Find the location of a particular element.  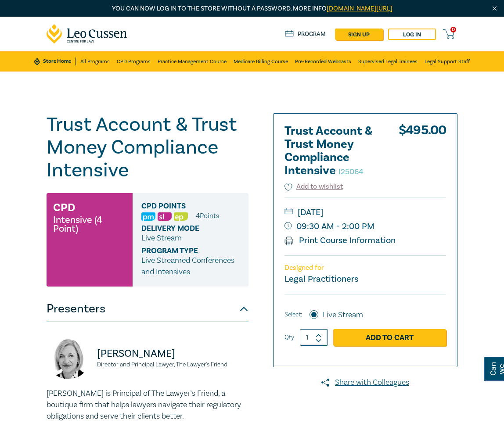

img: Substantive Law is located at coordinates (164, 216).